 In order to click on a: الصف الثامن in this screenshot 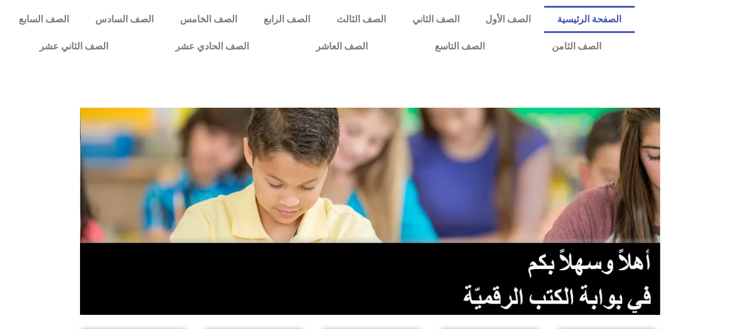, I will do `click(577, 46)`.